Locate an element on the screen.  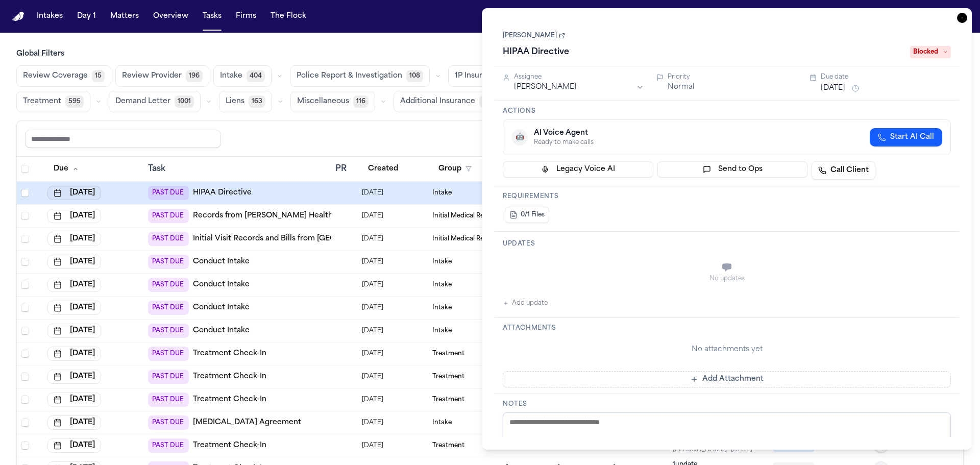
span: Miscellaneous is located at coordinates (323, 101).